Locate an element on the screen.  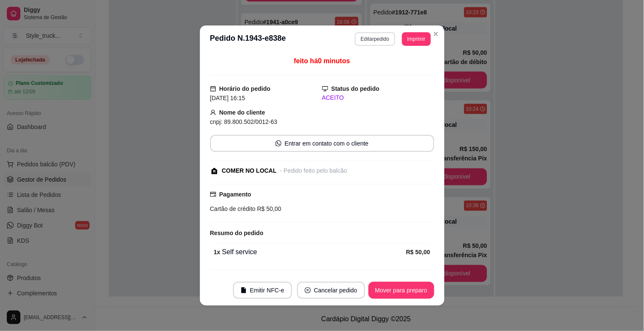
span: credit-card is located at coordinates (213, 194).